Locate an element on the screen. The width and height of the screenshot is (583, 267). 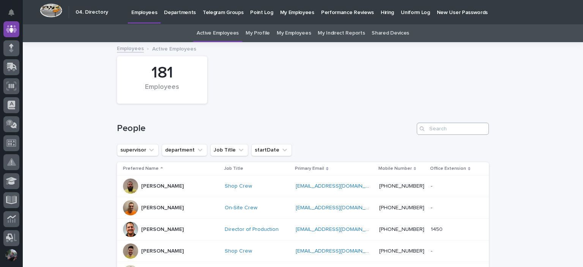
img: Workspace Logo is located at coordinates (51, 10).